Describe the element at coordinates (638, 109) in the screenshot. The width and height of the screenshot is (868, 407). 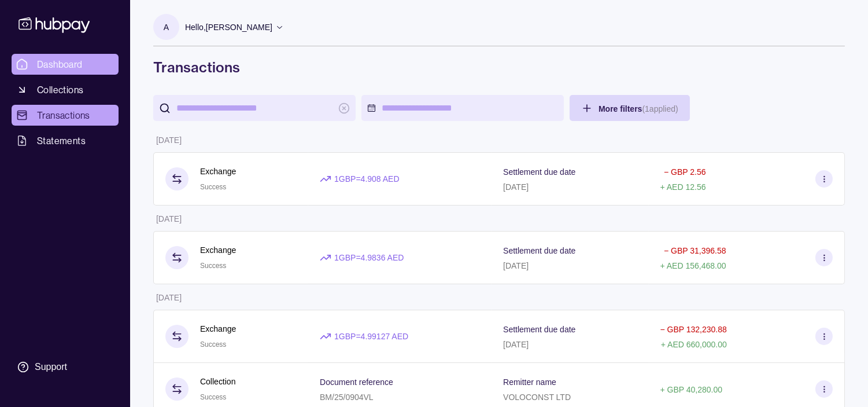
I see `span: More filters` at that location.